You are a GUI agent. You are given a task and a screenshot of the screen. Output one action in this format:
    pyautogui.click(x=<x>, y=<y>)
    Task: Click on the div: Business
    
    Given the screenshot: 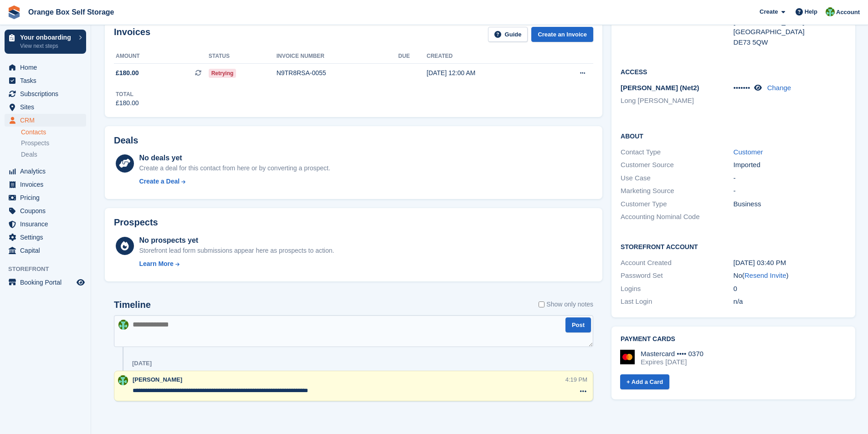 What is the action you would take?
    pyautogui.click(x=789, y=204)
    